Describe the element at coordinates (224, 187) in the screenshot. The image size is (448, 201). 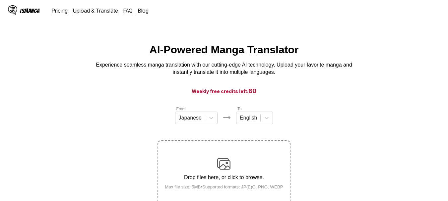
I see `small: Max file size: 5MB • Supported formats: JP(E)G, PNG, WEBP` at that location.